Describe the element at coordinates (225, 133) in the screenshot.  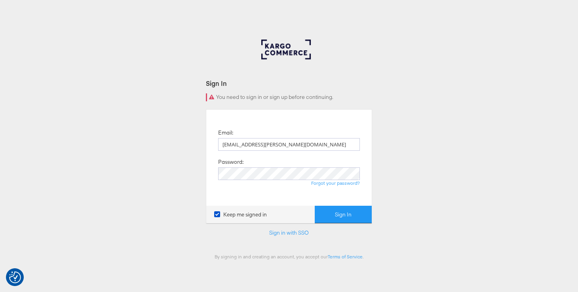
I see `label: Email:` at that location.